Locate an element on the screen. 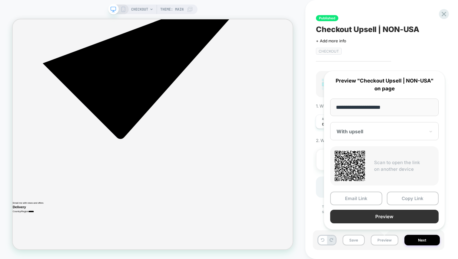 This screenshot has height=259, width=458. span: Theme: MAIN is located at coordinates (172, 9).